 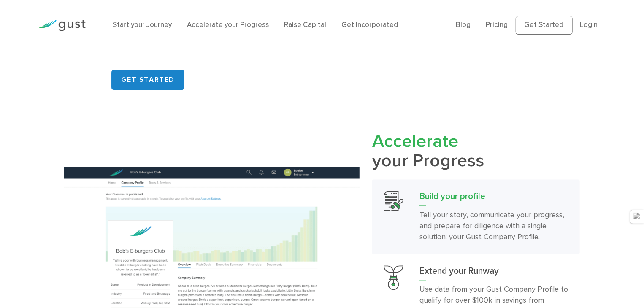 What do you see at coordinates (62, 25) in the screenshot?
I see `img: Gust Logo` at bounding box center [62, 25].